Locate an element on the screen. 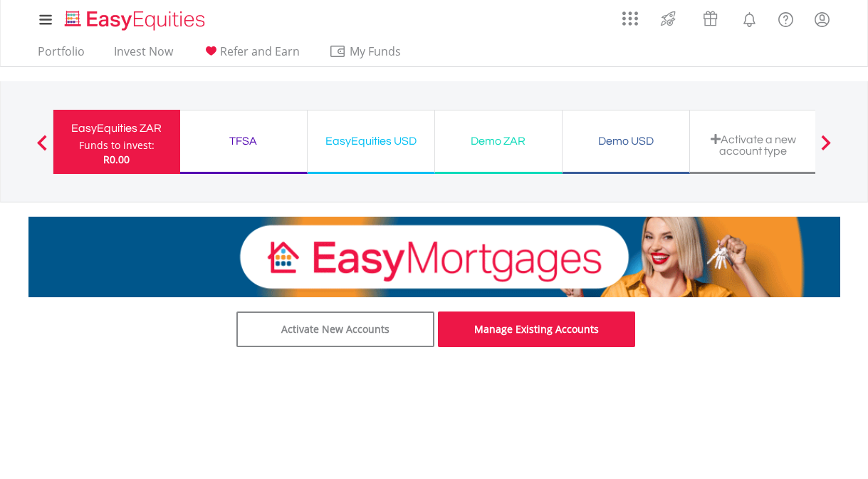  div: Funds to invest: is located at coordinates (117, 146).